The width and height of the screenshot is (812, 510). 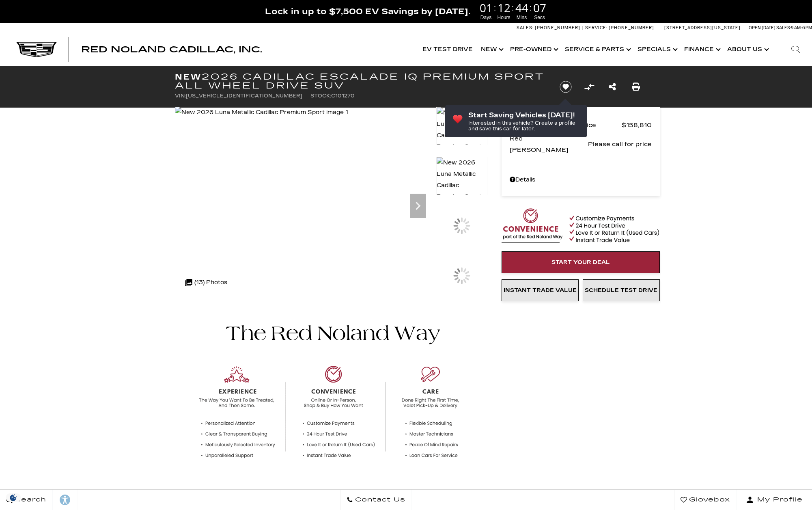 What do you see at coordinates (540, 8) in the screenshot?
I see `span: 07` at bounding box center [540, 8].